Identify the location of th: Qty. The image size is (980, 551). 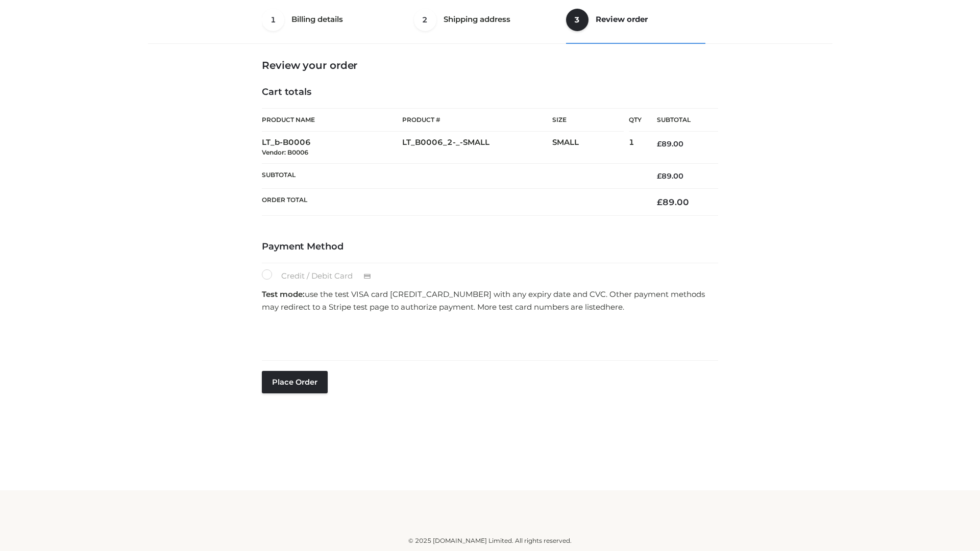
(634, 120).